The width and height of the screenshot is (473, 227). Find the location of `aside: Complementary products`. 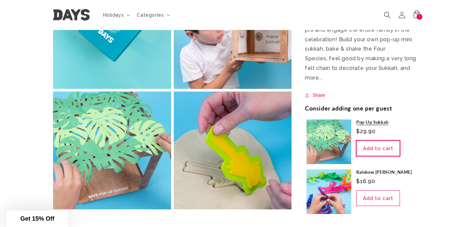

aside: Complementary products is located at coordinates (362, 160).